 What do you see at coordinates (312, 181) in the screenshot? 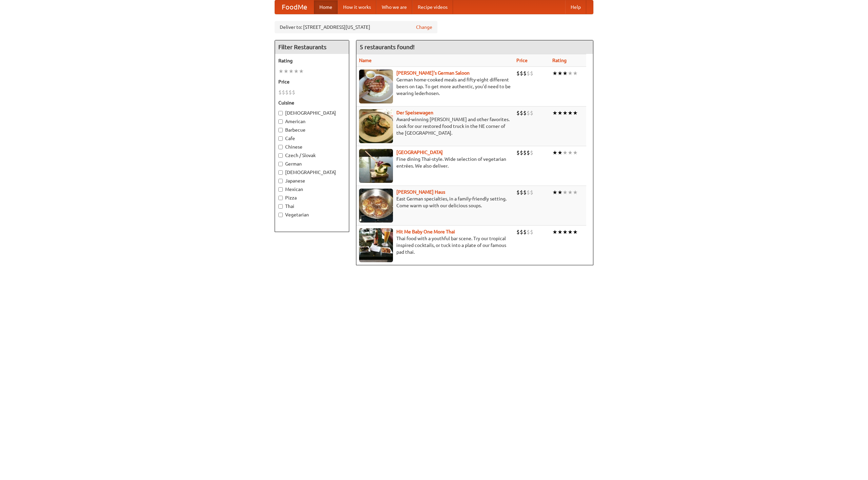
I see `label: Japanese` at bounding box center [312, 181].